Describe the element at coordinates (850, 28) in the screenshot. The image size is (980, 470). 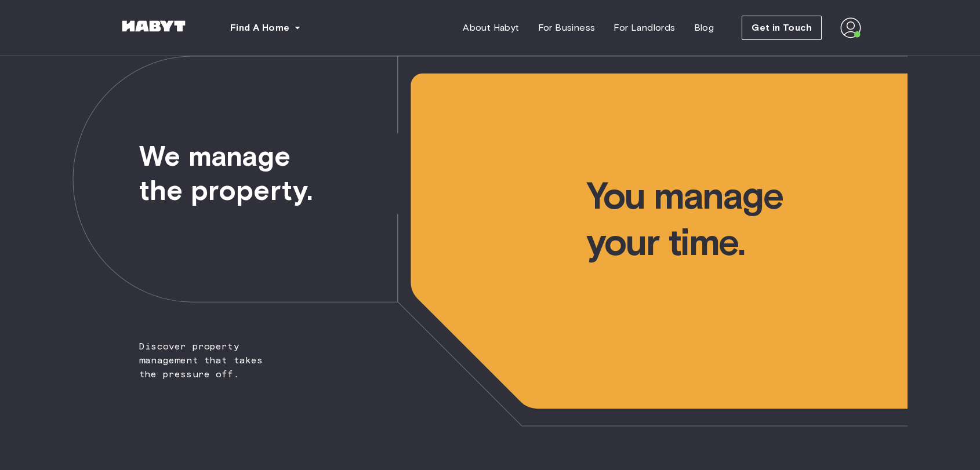
I see `img: avatar` at that location.